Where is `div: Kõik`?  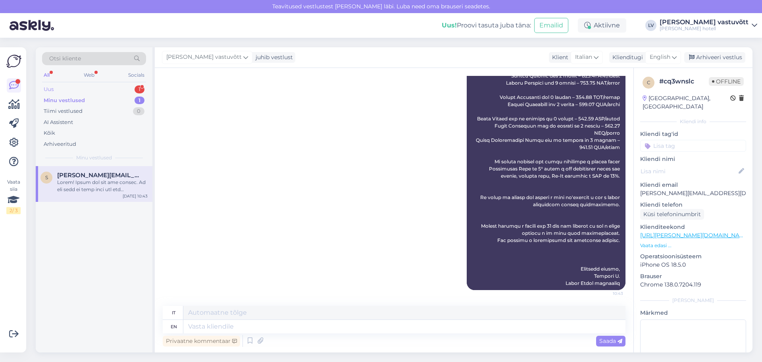
div: Kõik is located at coordinates (49, 133).